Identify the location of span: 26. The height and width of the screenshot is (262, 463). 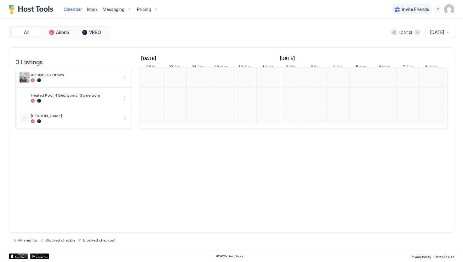
(149, 67).